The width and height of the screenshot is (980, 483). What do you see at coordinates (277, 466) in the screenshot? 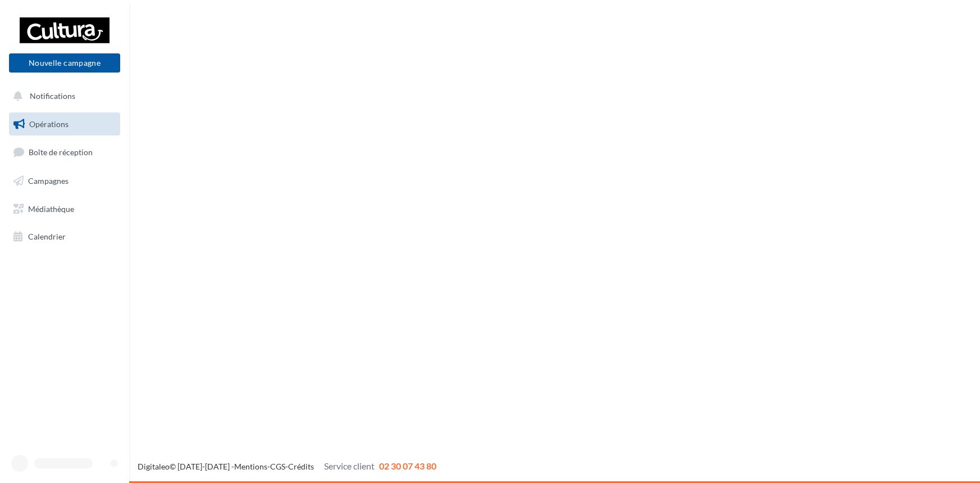
I see `a: CGS` at bounding box center [277, 466].